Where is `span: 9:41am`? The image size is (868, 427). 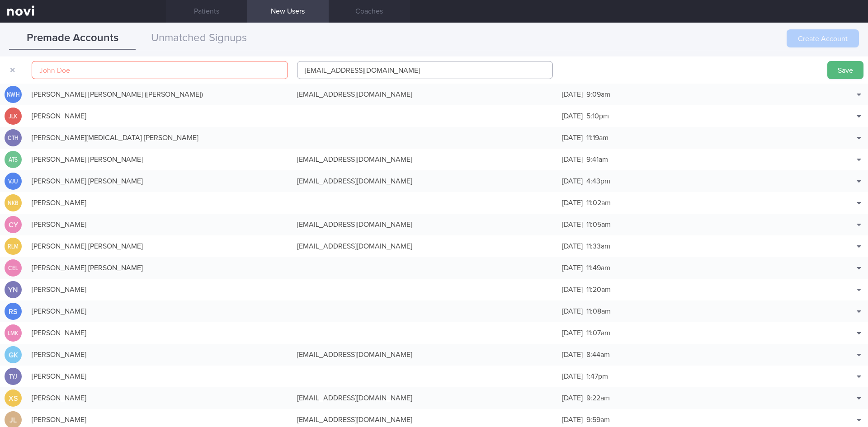
span: 9:41am is located at coordinates (597, 160).